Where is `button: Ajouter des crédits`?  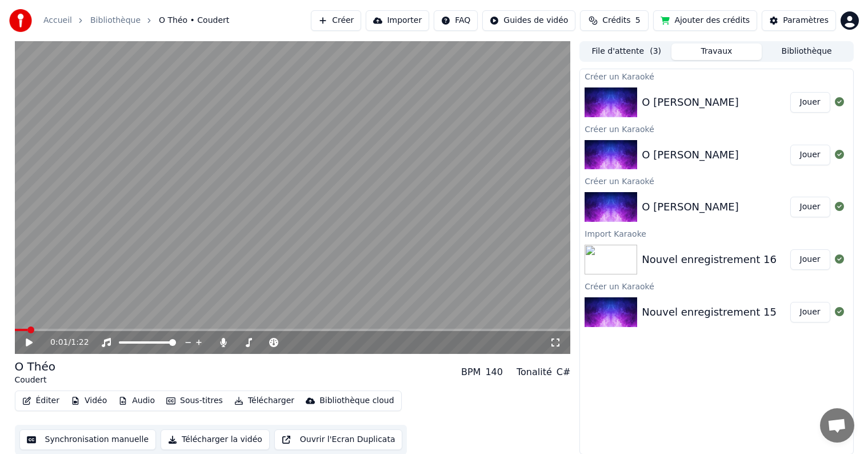 button: Ajouter des crédits is located at coordinates (706, 21).